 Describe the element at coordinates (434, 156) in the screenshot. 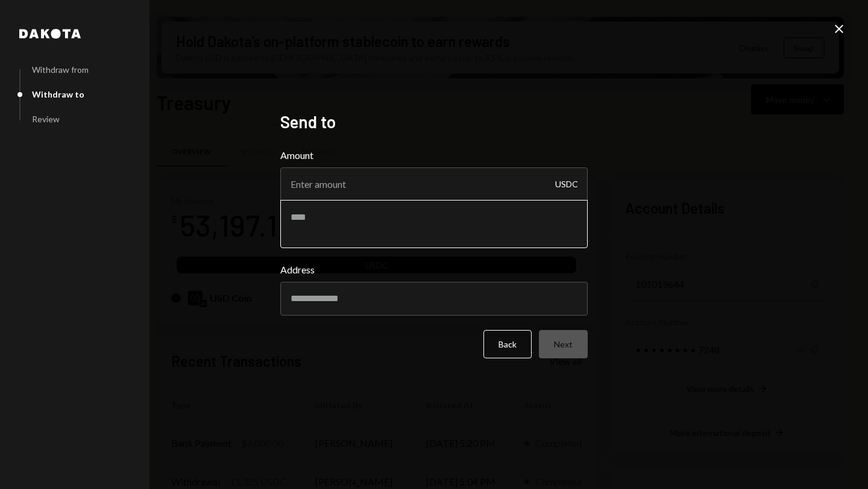

I see `label: Amount` at that location.